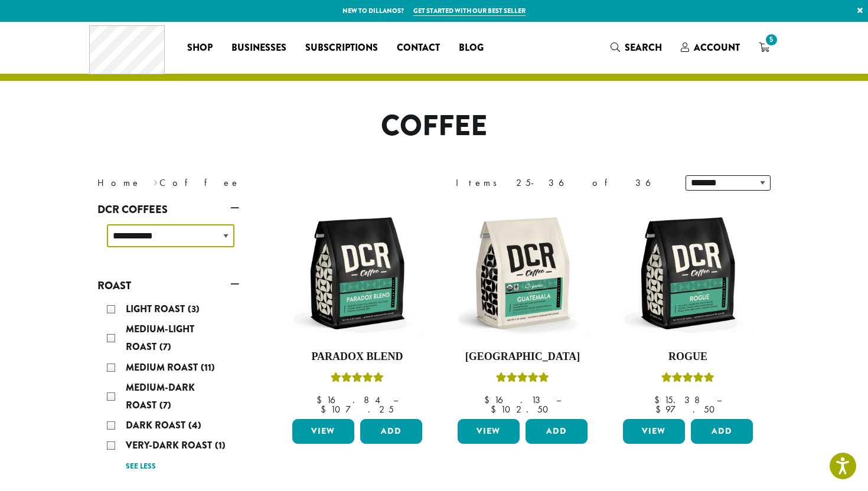 The width and height of the screenshot is (868, 491). I want to click on a: DCR Coffees, so click(168, 209).